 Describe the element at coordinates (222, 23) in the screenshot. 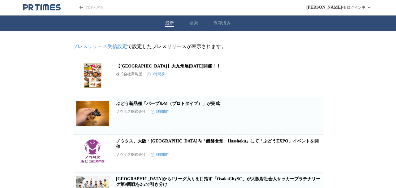

I see `button: 保存済み` at that location.